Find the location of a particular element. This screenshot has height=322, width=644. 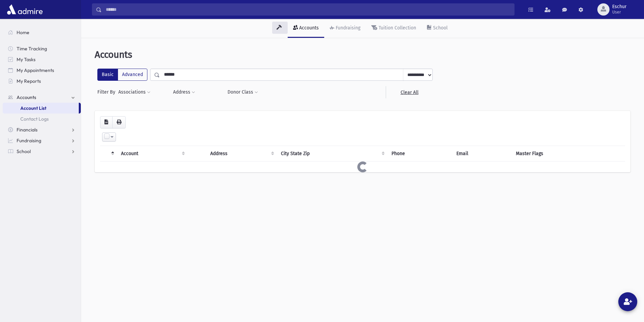

div: School is located at coordinates (439, 27).